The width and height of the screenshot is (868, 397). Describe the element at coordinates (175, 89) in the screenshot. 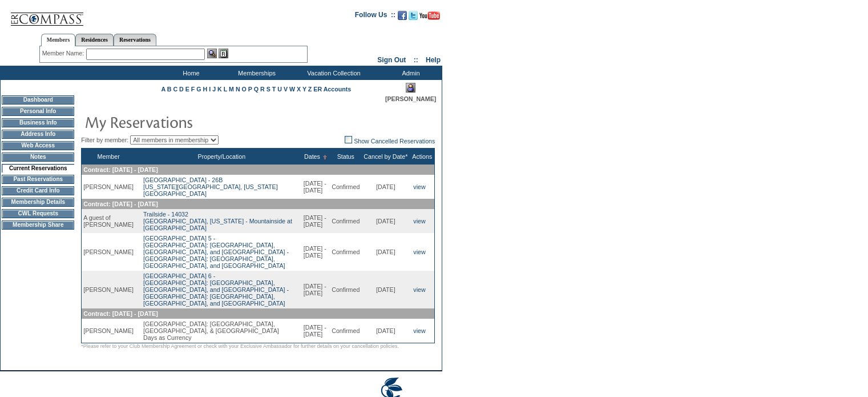

I see `a: C` at that location.